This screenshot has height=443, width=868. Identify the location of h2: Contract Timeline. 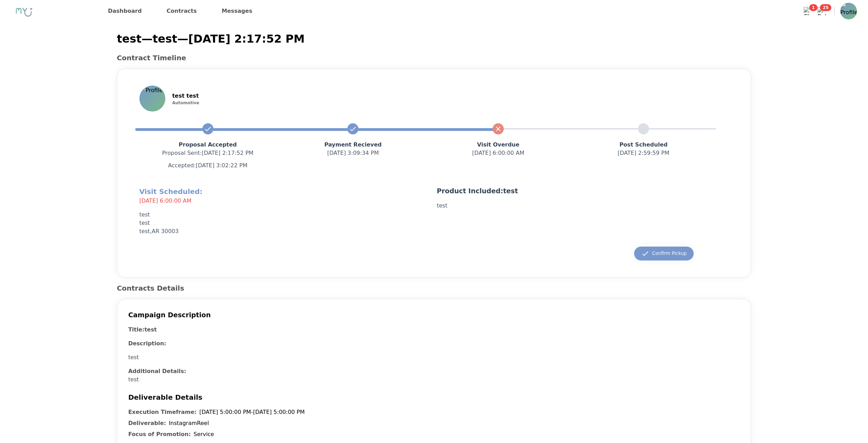
(434, 57).